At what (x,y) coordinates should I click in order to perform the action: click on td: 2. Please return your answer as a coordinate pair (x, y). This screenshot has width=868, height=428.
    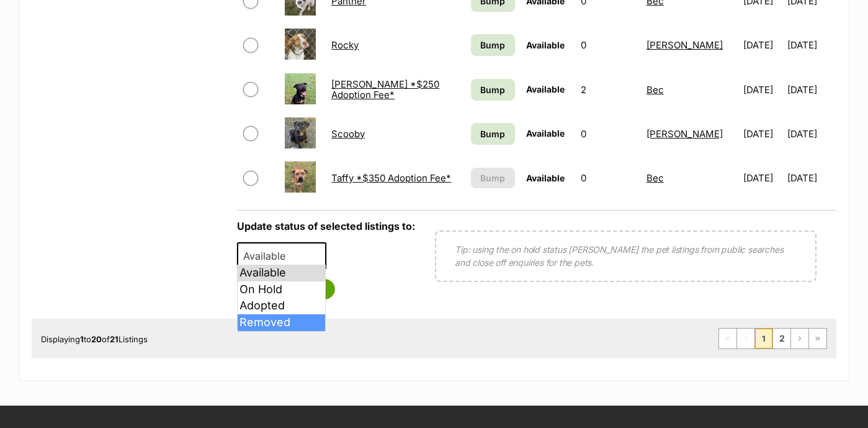
    Looking at the image, I should click on (608, 89).